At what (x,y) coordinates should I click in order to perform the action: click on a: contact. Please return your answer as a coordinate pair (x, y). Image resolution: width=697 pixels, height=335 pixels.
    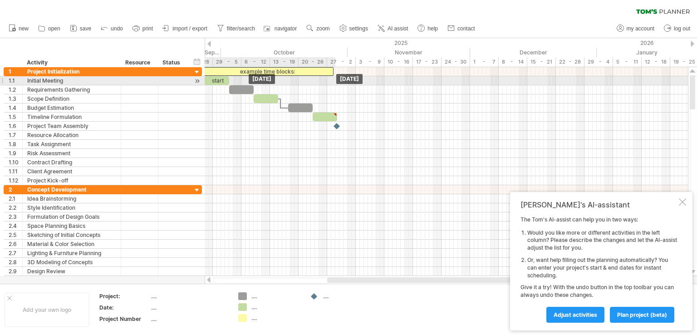
    Looking at the image, I should click on (461, 29).